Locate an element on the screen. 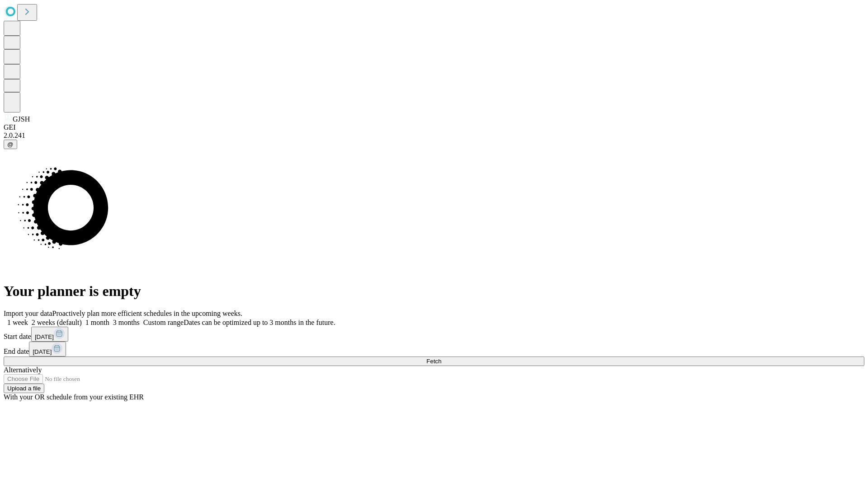 This screenshot has height=488, width=868. span: Dates can be optimized up to 3 months in the future. is located at coordinates (259, 322).